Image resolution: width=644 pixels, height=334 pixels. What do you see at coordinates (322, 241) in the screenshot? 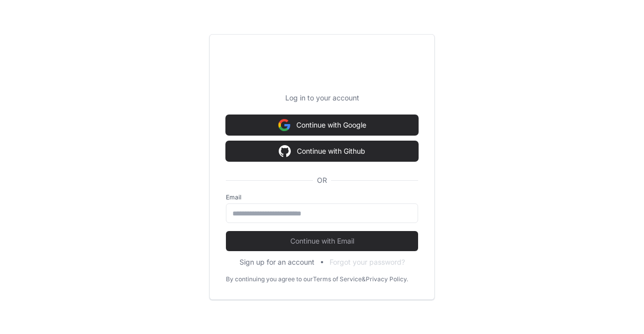
I see `span: Continue with Email` at bounding box center [322, 241].